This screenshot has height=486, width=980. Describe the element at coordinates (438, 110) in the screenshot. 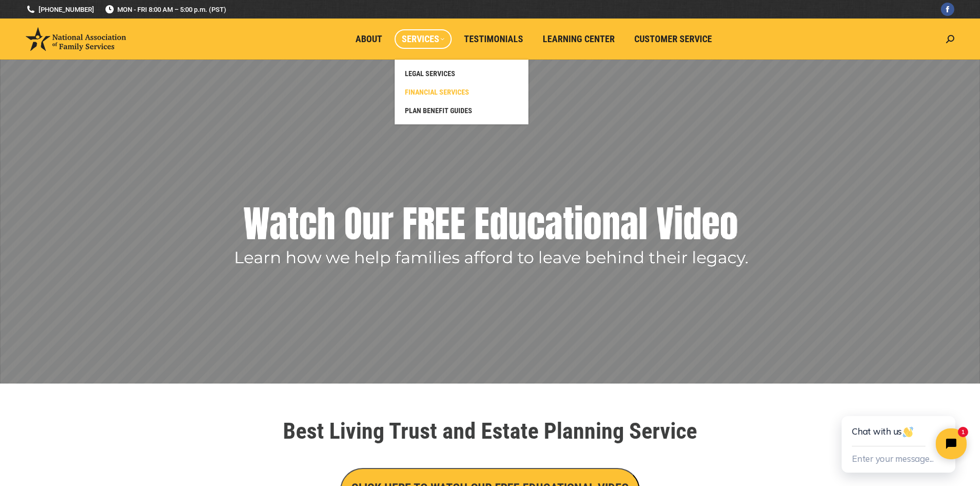

I see `span: PLAN BENEFIT GUIDES` at that location.